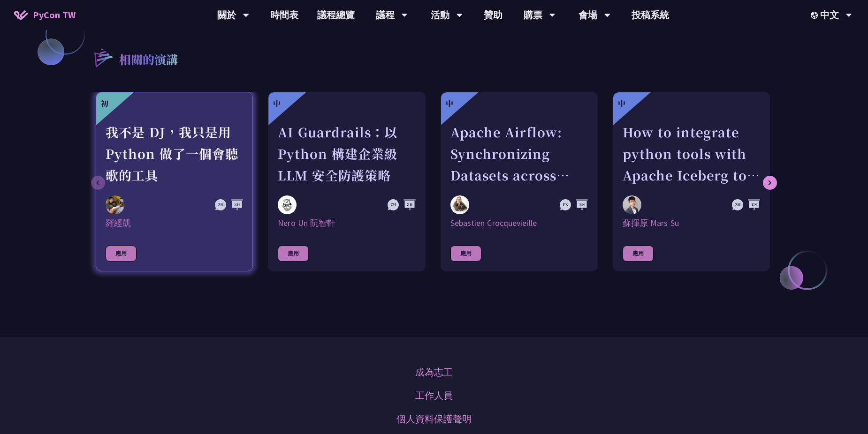  I want to click on p: 相關的演講, so click(148, 60).